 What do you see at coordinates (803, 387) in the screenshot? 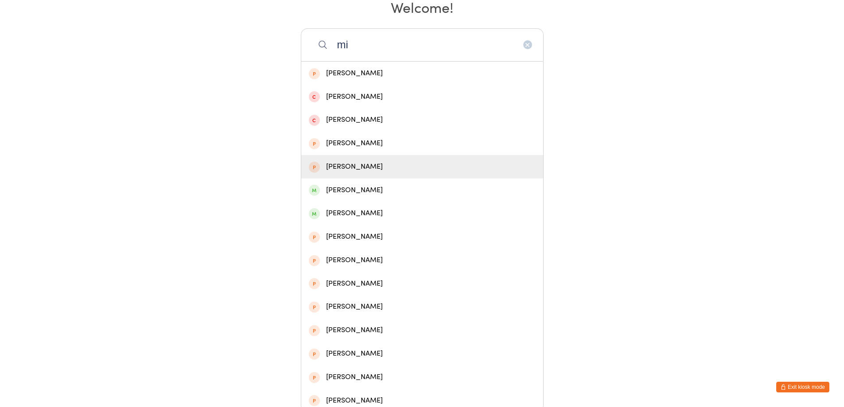
I see `button: Exit kiosk mode` at bounding box center [803, 387].